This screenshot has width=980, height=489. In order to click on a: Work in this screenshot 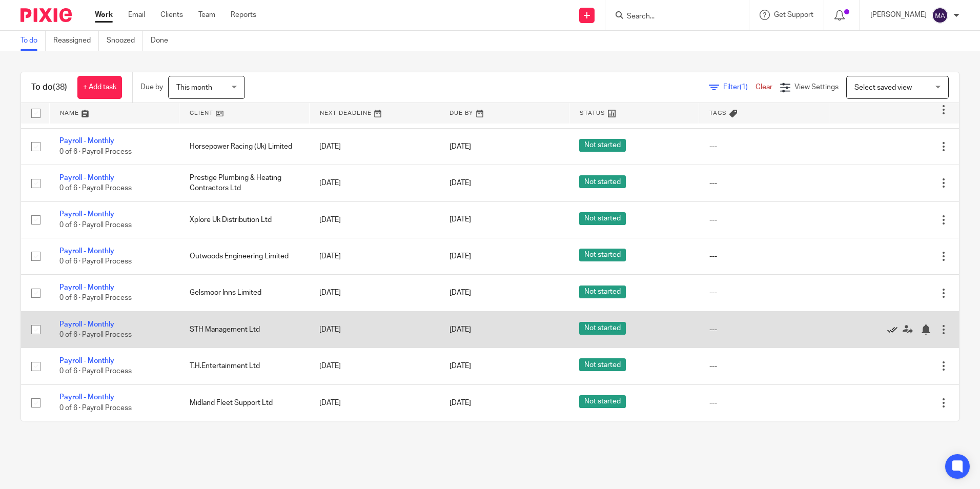, I will do `click(103, 15)`.